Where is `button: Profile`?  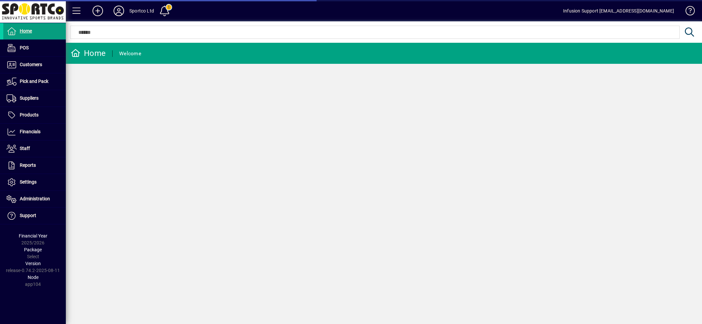 button: Profile is located at coordinates (119, 11).